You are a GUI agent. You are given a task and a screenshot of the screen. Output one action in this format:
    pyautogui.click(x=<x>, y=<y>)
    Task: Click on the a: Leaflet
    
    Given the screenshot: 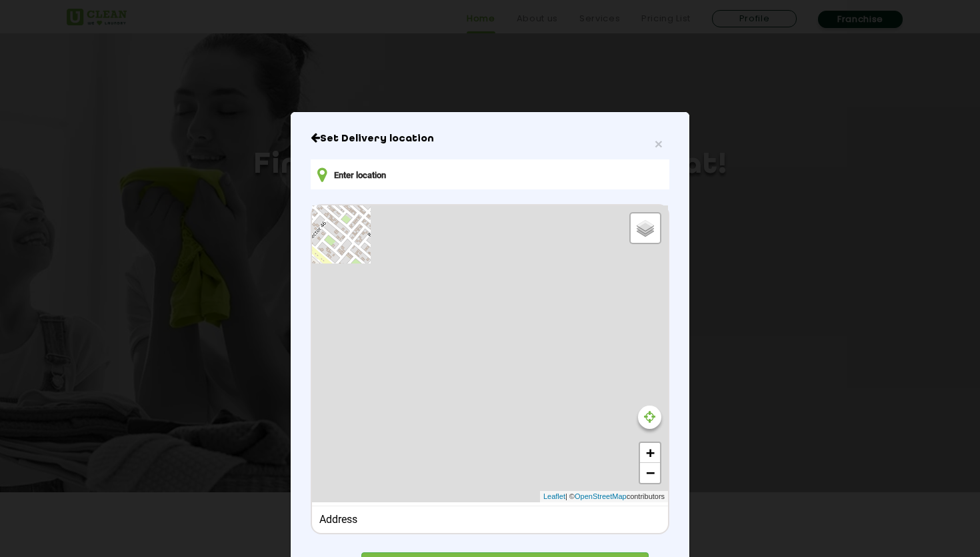 What is the action you would take?
    pyautogui.click(x=555, y=497)
    